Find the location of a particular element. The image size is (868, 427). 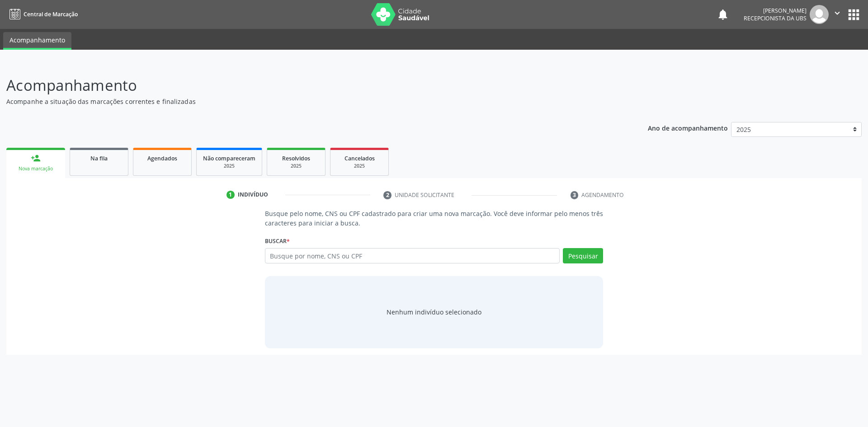

span: Agendados is located at coordinates (162, 158).